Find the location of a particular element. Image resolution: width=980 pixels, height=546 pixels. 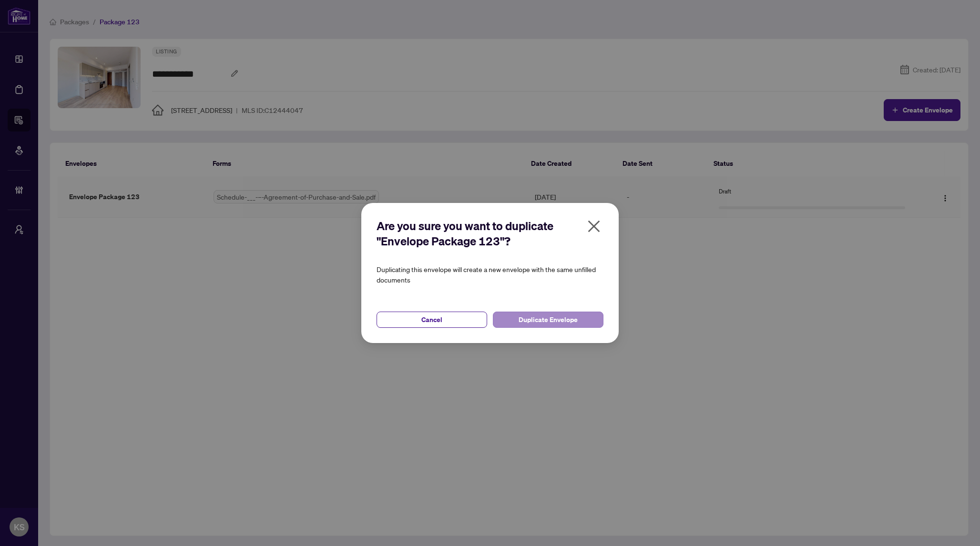

article: Duplicating this envelope will create a new envelope with the same unfilled documents is located at coordinates (490, 275).